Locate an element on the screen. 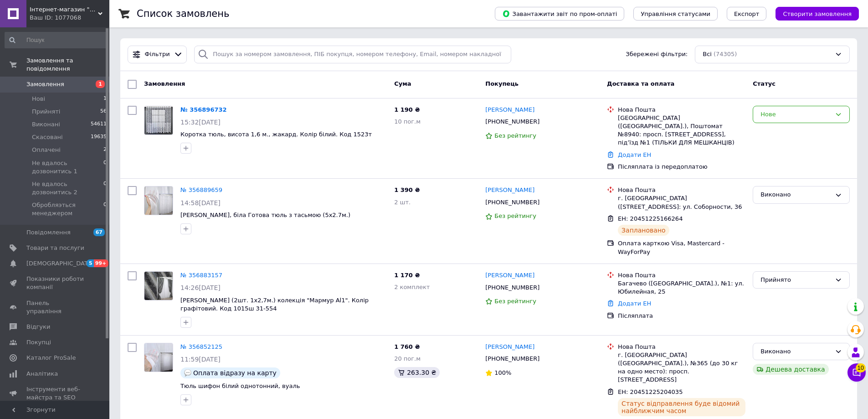 This screenshot has width=868, height=419. span: Інструменти веб-майстра та SEO is located at coordinates (55, 394).